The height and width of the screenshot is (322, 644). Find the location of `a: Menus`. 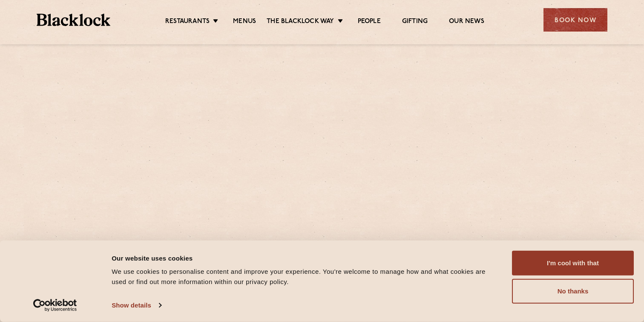

a: Menus is located at coordinates (244, 22).